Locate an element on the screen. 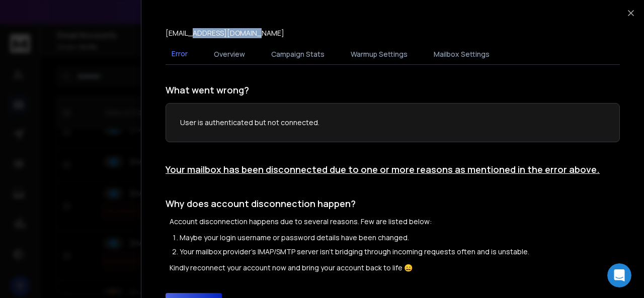  p: Account disconnection happens due to several reasons. Few are listed below: is located at coordinates (395, 222).